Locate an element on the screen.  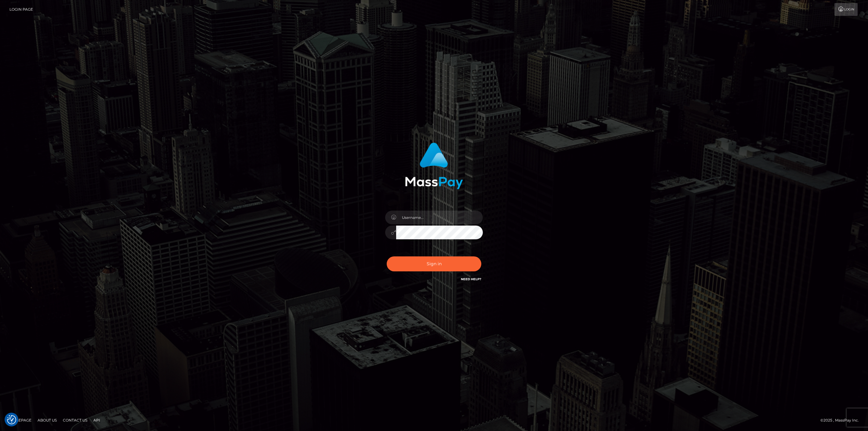
a: About Us is located at coordinates (47, 420).